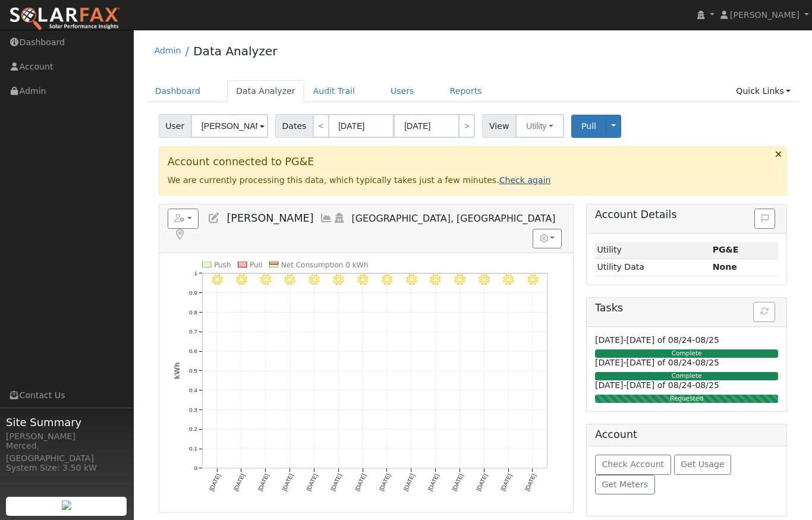 The image size is (812, 520). What do you see at coordinates (525, 180) in the screenshot?
I see `a: Check again` at bounding box center [525, 180].